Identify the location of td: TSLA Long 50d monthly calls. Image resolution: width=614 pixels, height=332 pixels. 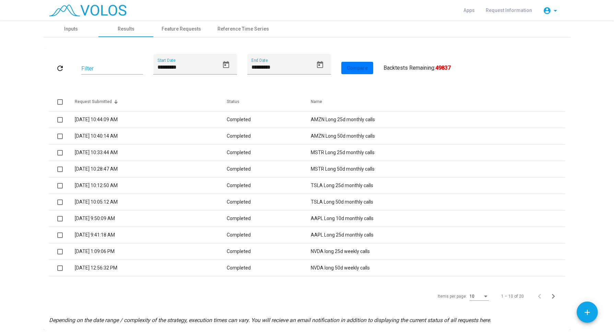
(438, 202).